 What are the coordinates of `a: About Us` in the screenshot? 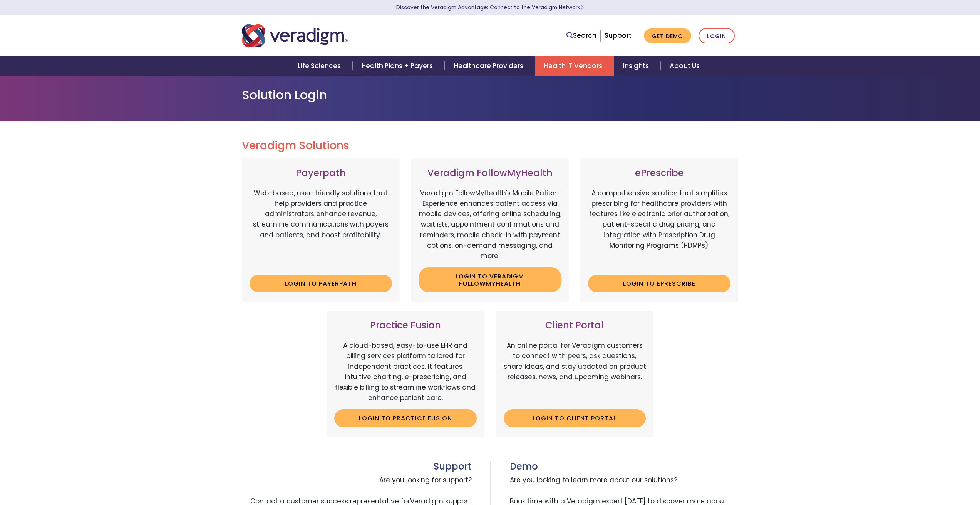 It's located at (685, 66).